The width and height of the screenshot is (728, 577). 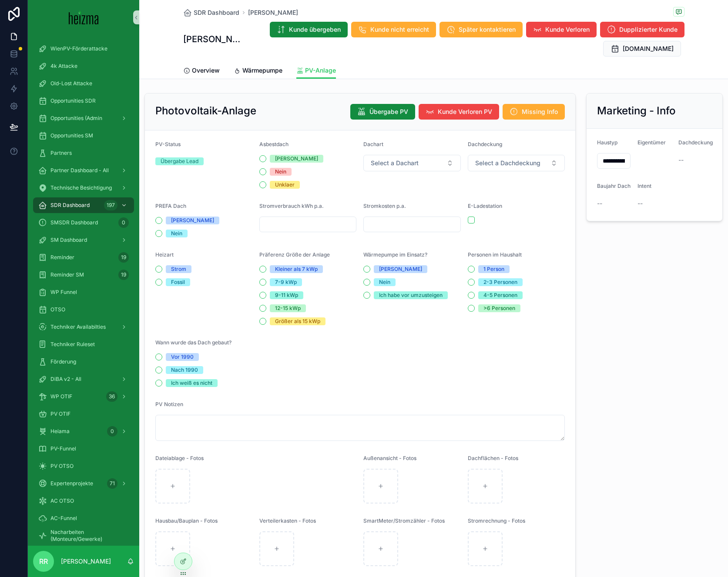 What do you see at coordinates (274, 144) in the screenshot?
I see `span: Asbestdach` at bounding box center [274, 144].